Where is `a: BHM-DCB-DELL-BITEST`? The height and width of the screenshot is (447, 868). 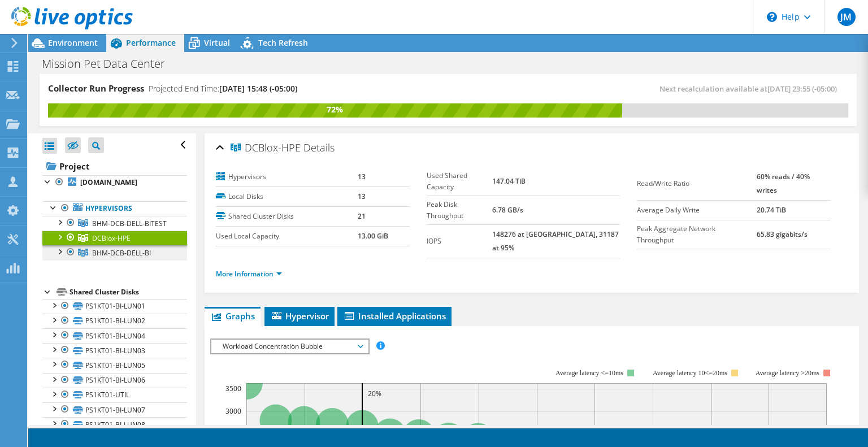
a: BHM-DCB-DELL-BITEST is located at coordinates (114, 224).